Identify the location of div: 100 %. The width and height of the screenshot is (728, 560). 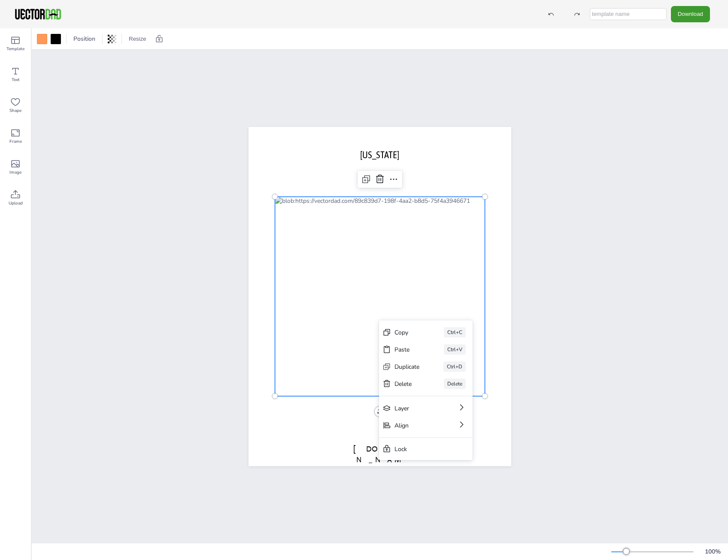
(712, 551).